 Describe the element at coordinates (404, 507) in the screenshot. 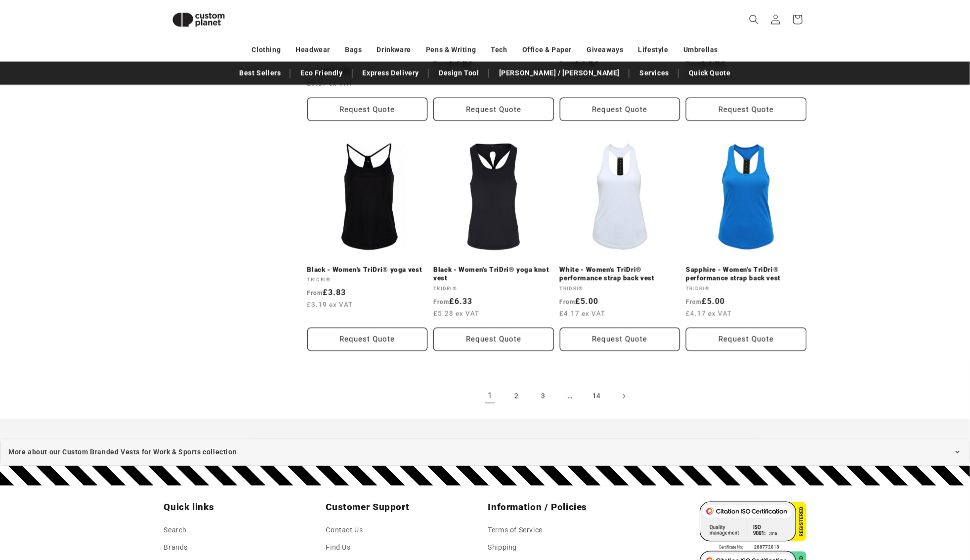

I see `h2: Customer Support` at that location.